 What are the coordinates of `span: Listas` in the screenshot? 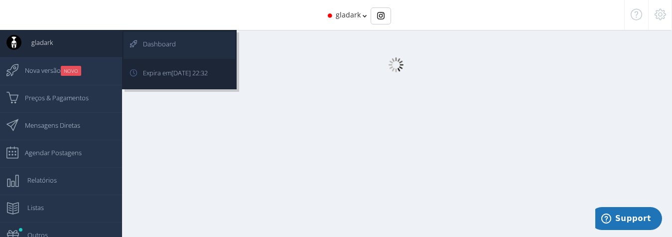 It's located at (30, 207).